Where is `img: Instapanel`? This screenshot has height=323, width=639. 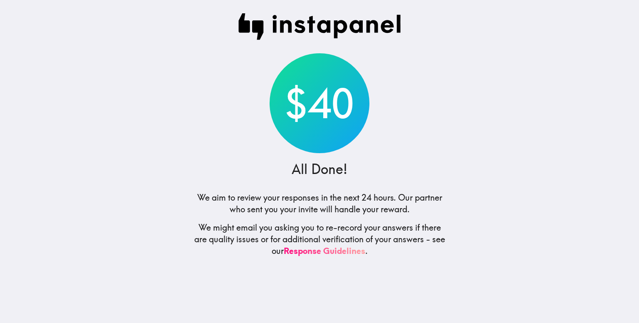
img: Instapanel is located at coordinates (320, 27).